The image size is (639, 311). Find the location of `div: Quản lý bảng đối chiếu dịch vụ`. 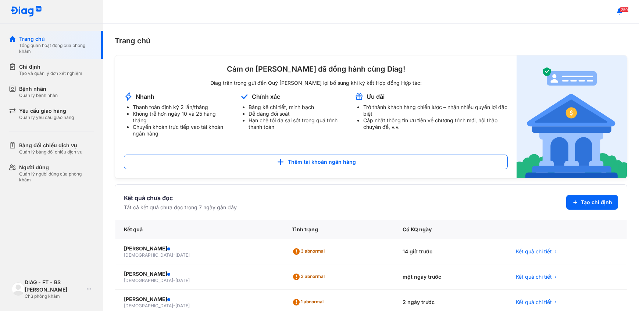

div: Quản lý bảng đối chiếu dịch vụ is located at coordinates (51, 152).